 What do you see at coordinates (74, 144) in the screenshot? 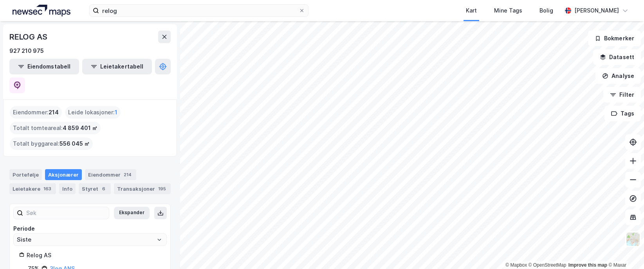
I see `span: 556 045 ㎡` at bounding box center [74, 144].